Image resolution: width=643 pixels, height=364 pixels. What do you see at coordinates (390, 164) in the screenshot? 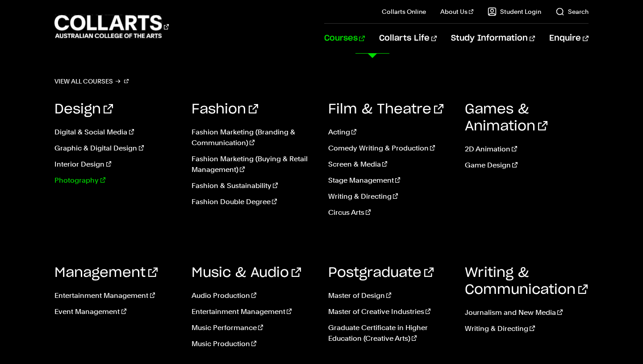
I see `a: Screen & Media` at bounding box center [390, 164].